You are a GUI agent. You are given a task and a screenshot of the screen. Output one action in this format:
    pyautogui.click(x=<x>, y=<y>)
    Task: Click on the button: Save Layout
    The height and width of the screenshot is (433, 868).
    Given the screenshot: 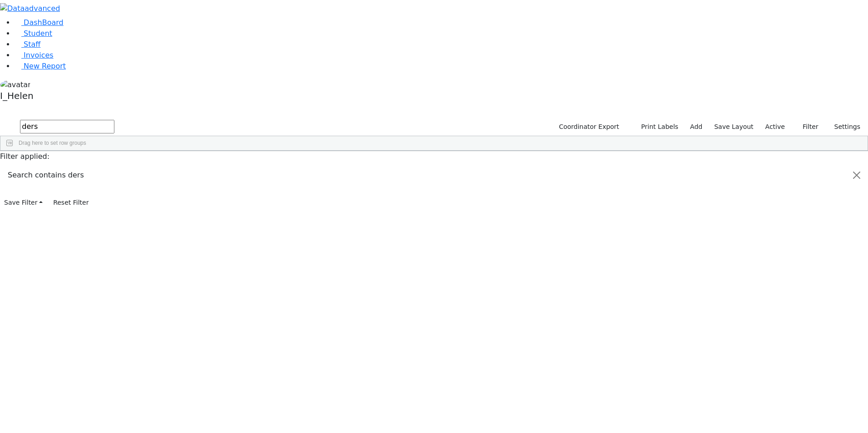 What is the action you would take?
    pyautogui.click(x=734, y=127)
    